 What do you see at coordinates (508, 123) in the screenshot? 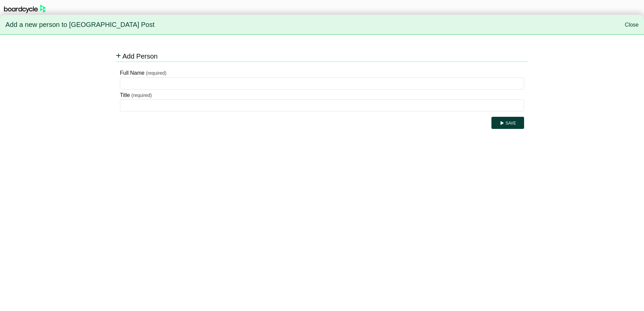
I see `button: Save` at bounding box center [508, 123].